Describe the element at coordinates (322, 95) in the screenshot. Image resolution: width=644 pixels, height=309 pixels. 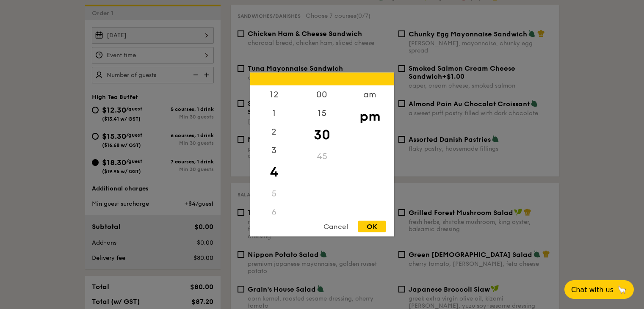
I see `div: 00` at that location.